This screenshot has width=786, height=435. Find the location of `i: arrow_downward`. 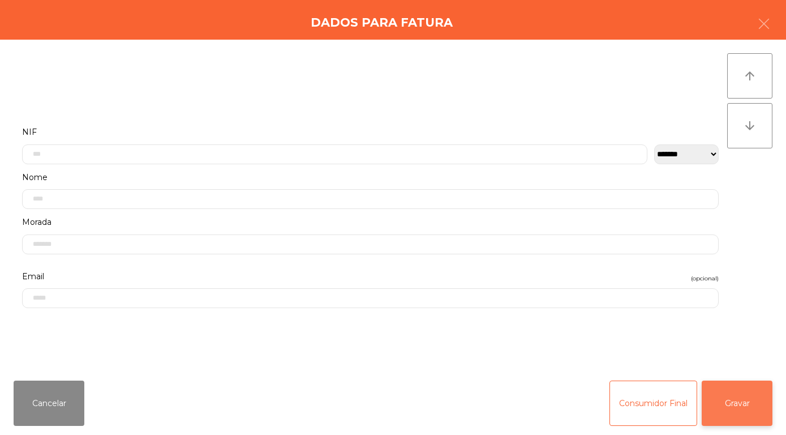

i: arrow_downward is located at coordinates (750, 126).